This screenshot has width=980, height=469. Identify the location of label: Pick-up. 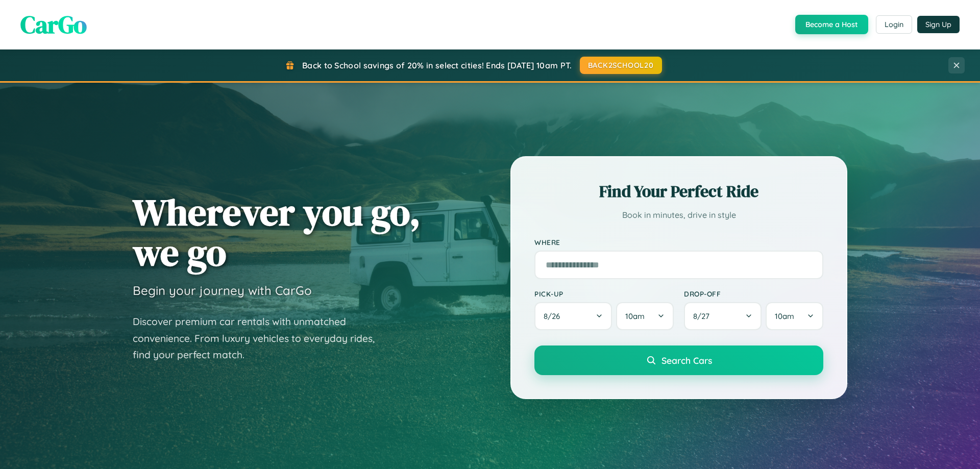
(603, 294).